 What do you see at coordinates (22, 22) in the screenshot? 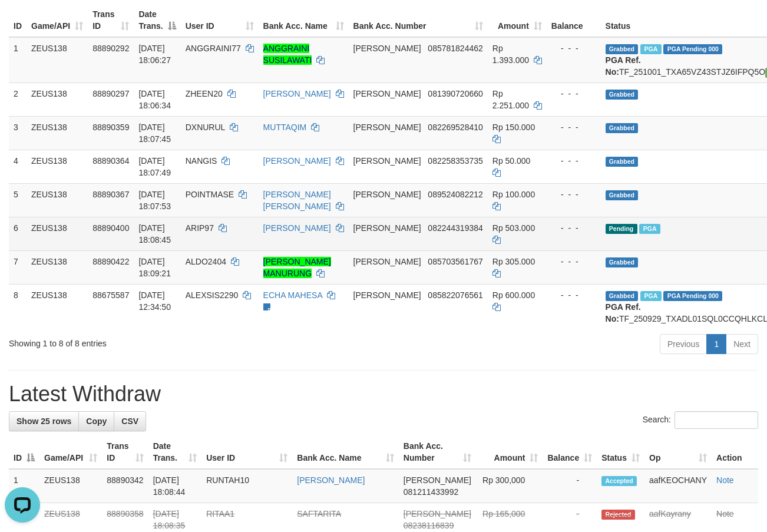
I see `button: Open LiveChat chat widget` at bounding box center [22, 22].